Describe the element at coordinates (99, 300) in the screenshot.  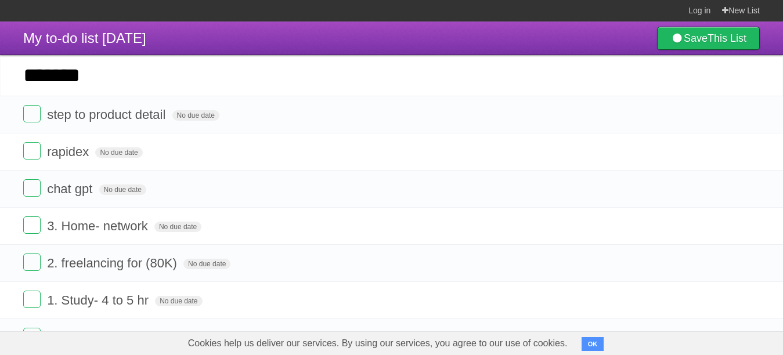
I see `span: 1. Study- 4 to 5 hr` at that location.